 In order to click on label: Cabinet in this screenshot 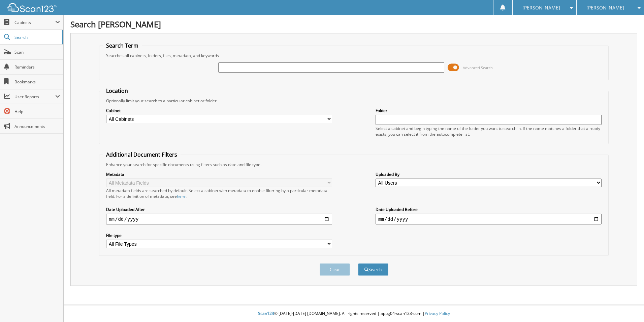, I will do `click(219, 110)`.